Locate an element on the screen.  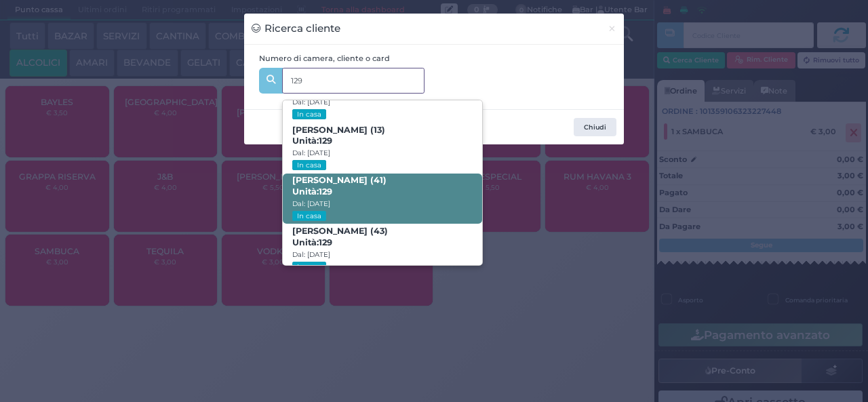
label: Numero di camera, cliente o card is located at coordinates (324, 59).